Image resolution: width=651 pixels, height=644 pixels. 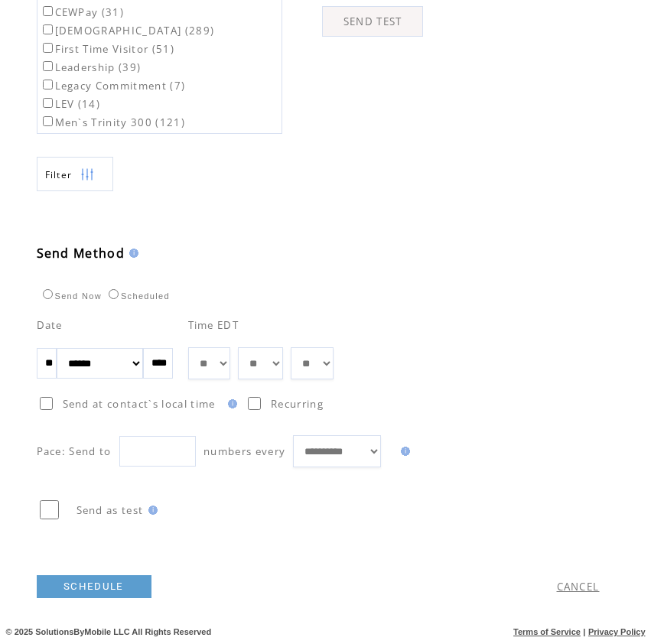 What do you see at coordinates (373, 21) in the screenshot?
I see `a: SEND TEST` at bounding box center [373, 21].